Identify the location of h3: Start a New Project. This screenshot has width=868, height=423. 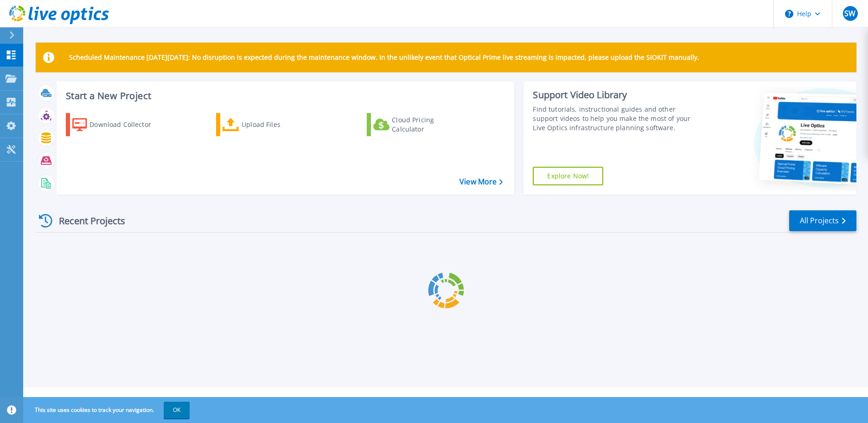
(284, 96).